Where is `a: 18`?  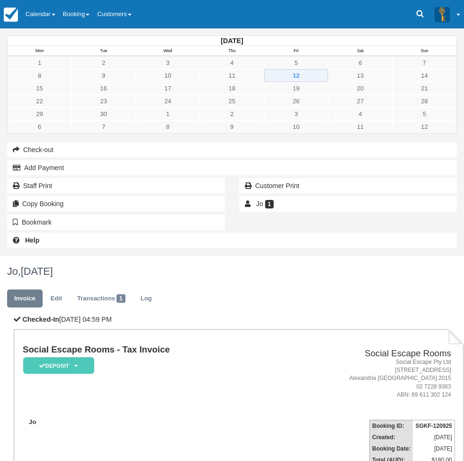 a: 18 is located at coordinates (232, 88).